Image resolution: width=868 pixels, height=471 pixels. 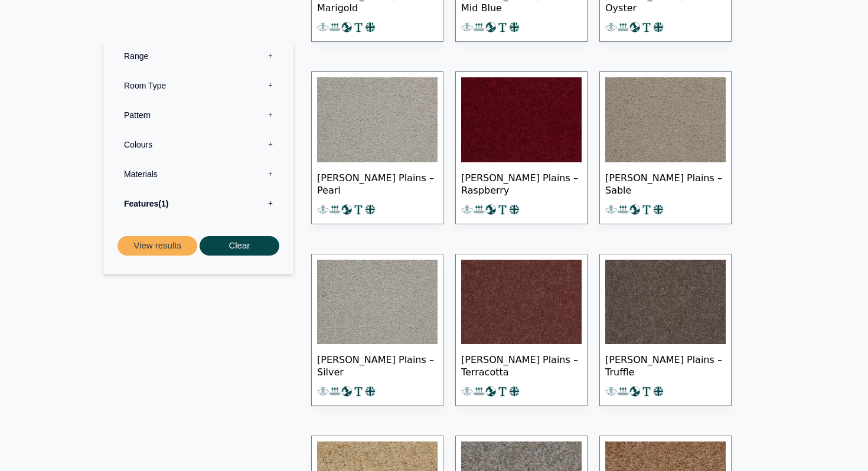 I want to click on label: Pattern, so click(x=198, y=115).